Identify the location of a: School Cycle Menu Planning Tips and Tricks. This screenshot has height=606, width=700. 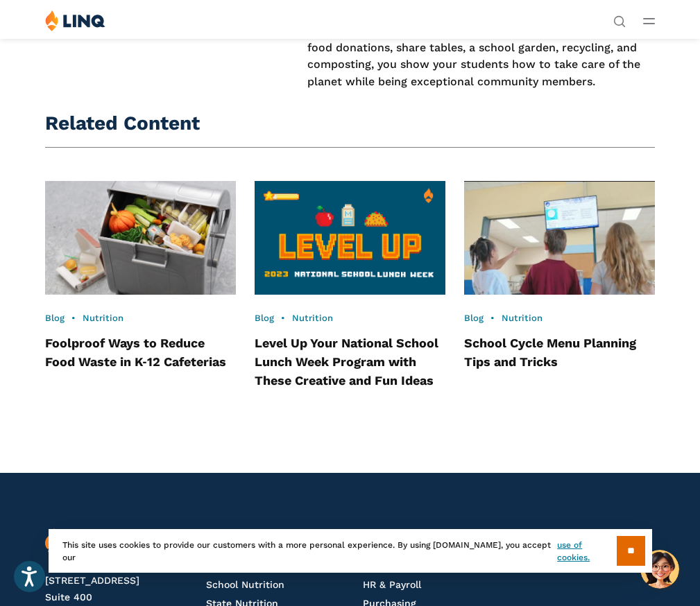
(550, 353).